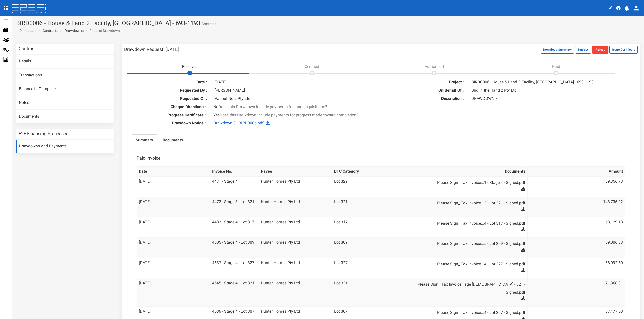 Image resolution: width=644 pixels, height=319 pixels. What do you see at coordinates (583, 49) in the screenshot?
I see `a: Budget` at bounding box center [583, 49].